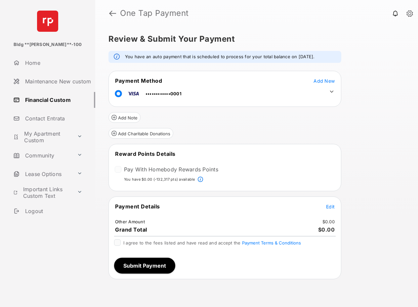 The height and width of the screenshot is (307, 418). Describe the element at coordinates (324, 81) in the screenshot. I see `button: Add New` at that location.